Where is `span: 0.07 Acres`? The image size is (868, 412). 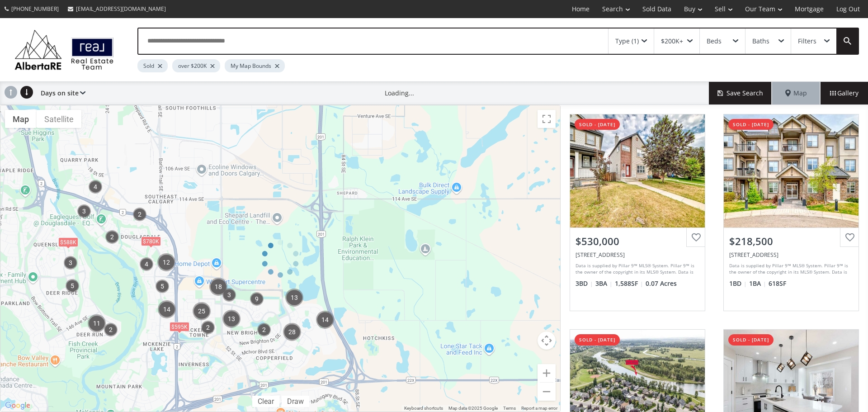 span: 0.07 Acres is located at coordinates (660, 284).